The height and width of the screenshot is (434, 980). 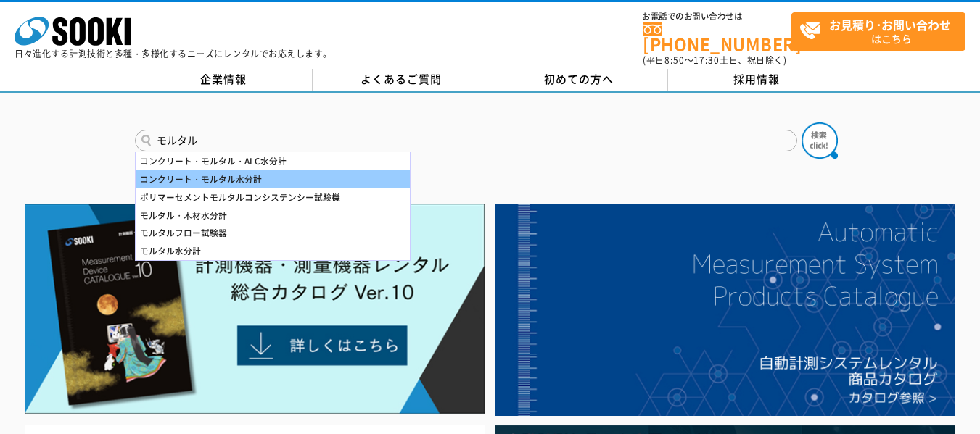 What do you see at coordinates (273, 233) in the screenshot?
I see `div: モルタルフロー試験器` at bounding box center [273, 233].